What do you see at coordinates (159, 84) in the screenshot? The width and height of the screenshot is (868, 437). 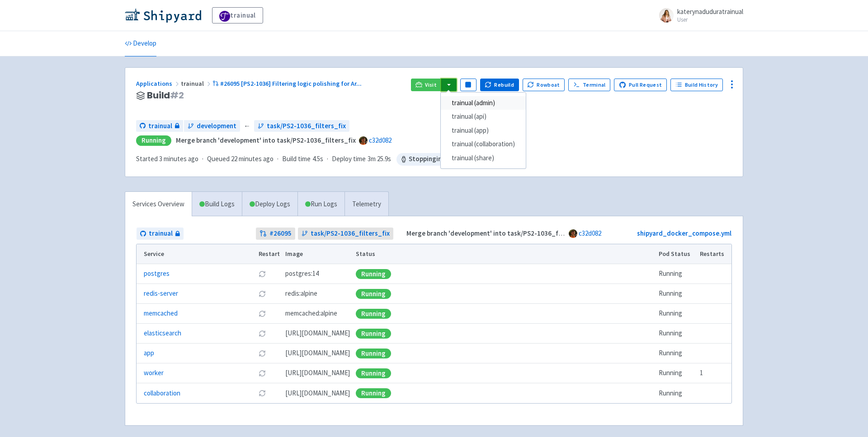 I see `a: Applications` at bounding box center [159, 84].